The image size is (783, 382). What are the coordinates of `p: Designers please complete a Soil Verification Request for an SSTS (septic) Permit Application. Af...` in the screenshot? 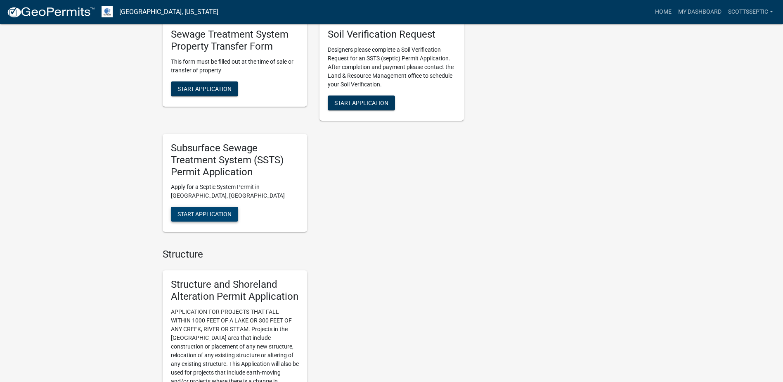 It's located at (392, 67).